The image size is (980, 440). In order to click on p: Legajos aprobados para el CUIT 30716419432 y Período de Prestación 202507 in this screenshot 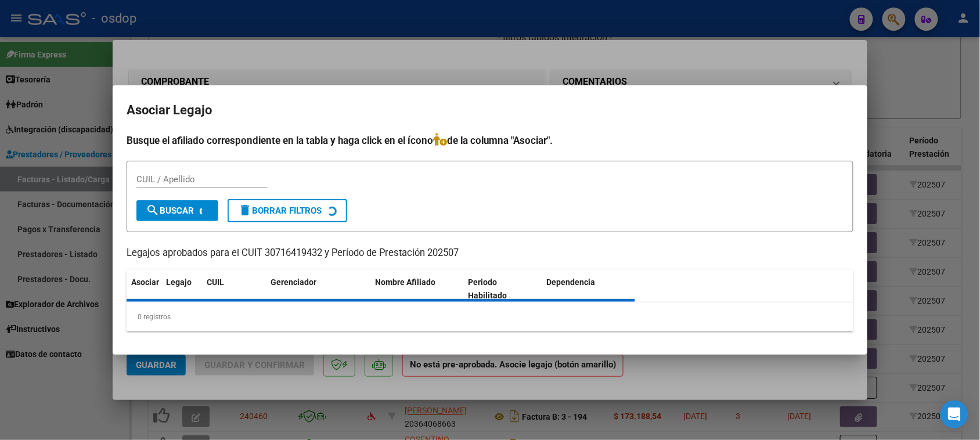, I will do `click(490, 253)`.